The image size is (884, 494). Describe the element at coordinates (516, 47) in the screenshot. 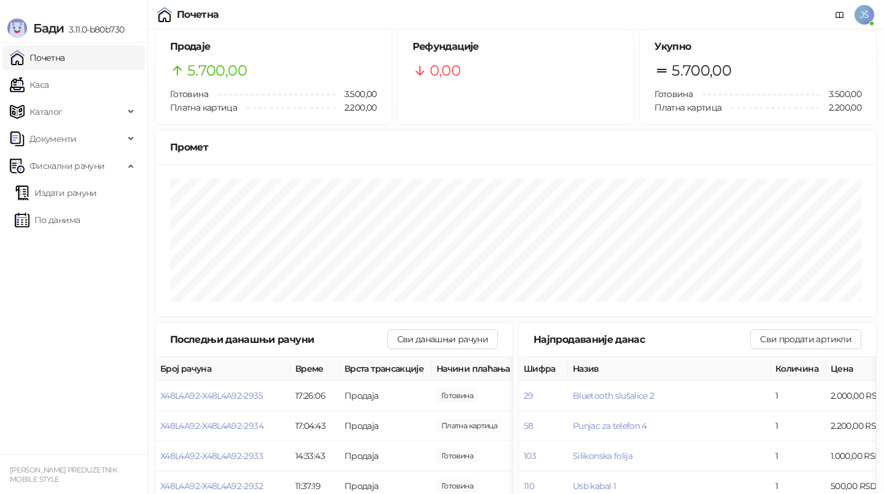

I see `h5: Рефундације` at that location.